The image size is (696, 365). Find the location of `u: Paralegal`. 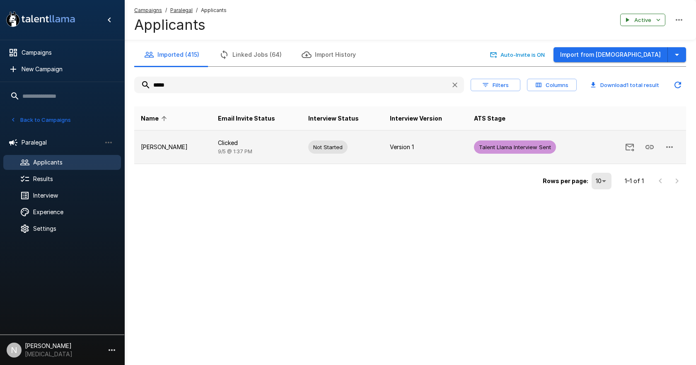

u: Paralegal is located at coordinates (182, 10).